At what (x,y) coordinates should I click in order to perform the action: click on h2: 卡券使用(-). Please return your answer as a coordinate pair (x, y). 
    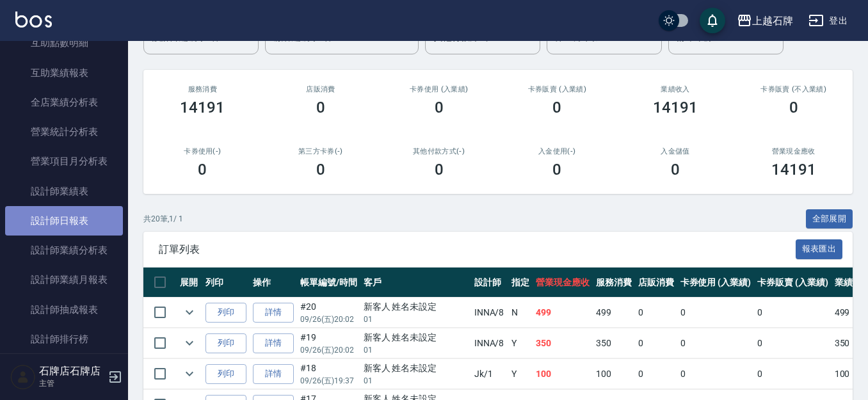
    Looking at the image, I should click on (202, 151).